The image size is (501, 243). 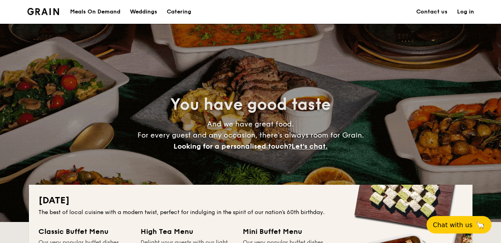 What do you see at coordinates (43, 11) in the screenshot?
I see `a: Logotype` at bounding box center [43, 11].